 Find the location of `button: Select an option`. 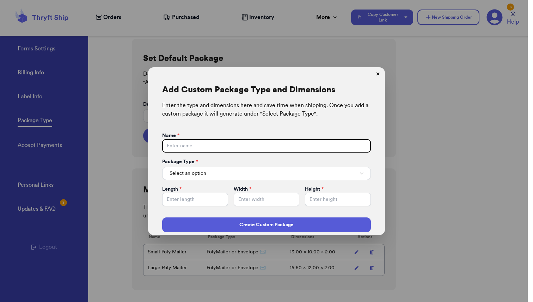

button: Select an option is located at coordinates (266, 173).